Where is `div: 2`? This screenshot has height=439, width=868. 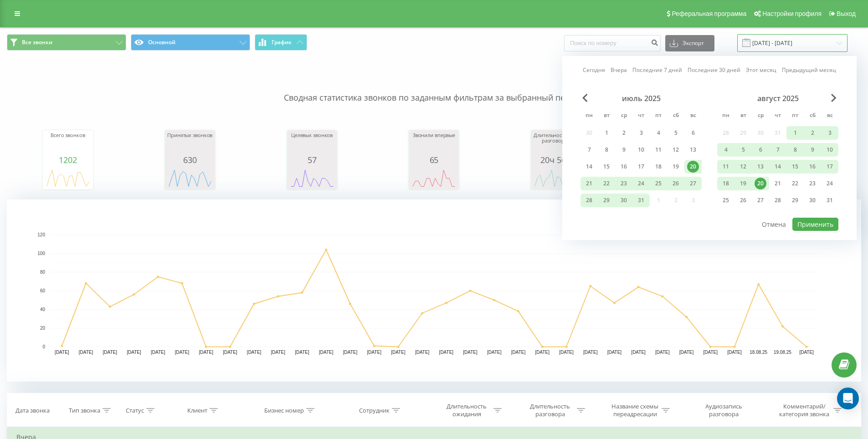
div: 2 is located at coordinates (813, 133).